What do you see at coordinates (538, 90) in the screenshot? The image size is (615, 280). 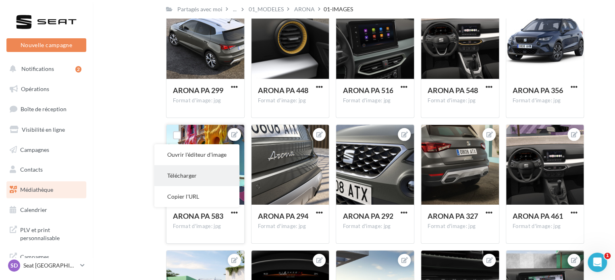 I see `span: ARONA PA 356` at bounding box center [538, 90].